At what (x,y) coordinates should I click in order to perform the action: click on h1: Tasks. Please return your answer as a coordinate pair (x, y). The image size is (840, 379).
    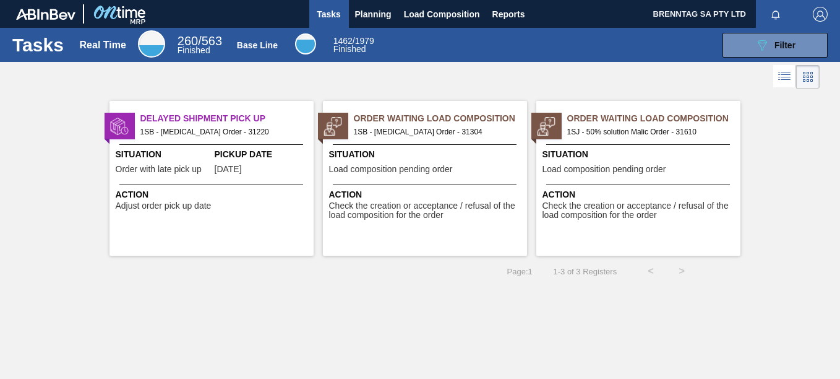
    Looking at the image, I should click on (38, 45).